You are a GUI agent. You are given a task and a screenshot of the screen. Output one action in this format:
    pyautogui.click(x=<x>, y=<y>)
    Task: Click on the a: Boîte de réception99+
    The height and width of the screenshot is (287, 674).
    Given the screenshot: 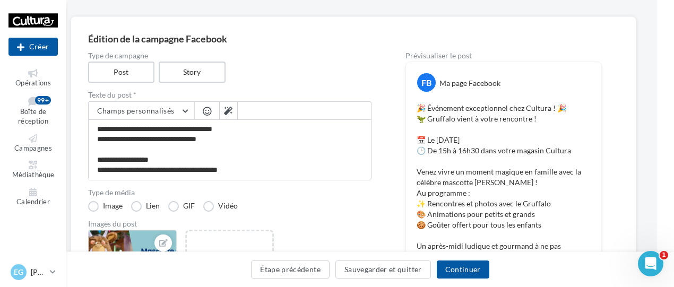 What is the action you would take?
    pyautogui.click(x=33, y=111)
    